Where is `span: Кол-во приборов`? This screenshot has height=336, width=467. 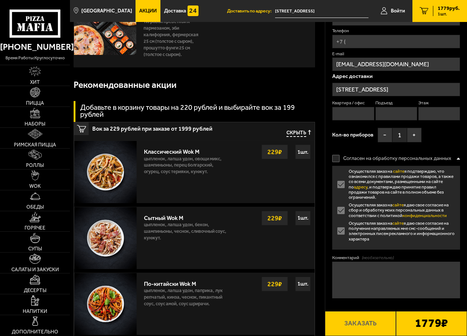
span: Кол-во приборов is located at coordinates (353, 135).